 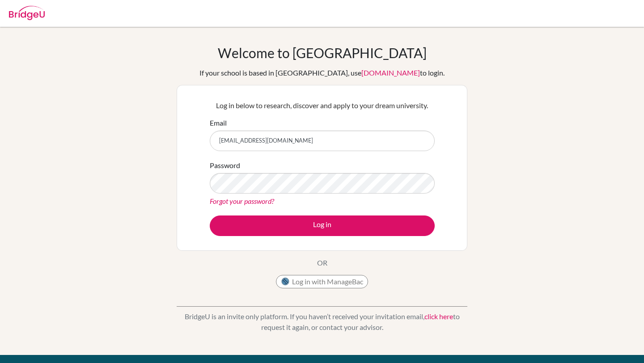 What do you see at coordinates (27, 13) in the screenshot?
I see `img: Bridge-U` at bounding box center [27, 13].